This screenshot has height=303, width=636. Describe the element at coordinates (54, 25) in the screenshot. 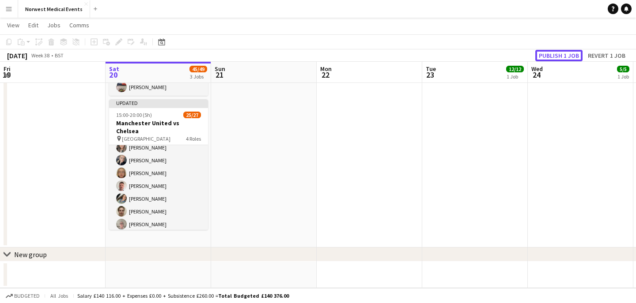

I see `span: Jobs` at that location.